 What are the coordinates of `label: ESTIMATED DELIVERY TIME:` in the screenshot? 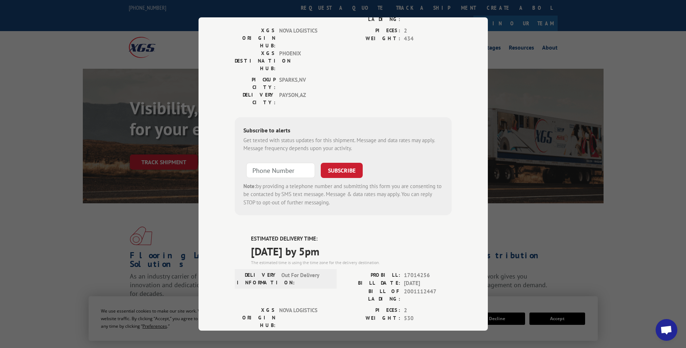 It's located at (351, 239).